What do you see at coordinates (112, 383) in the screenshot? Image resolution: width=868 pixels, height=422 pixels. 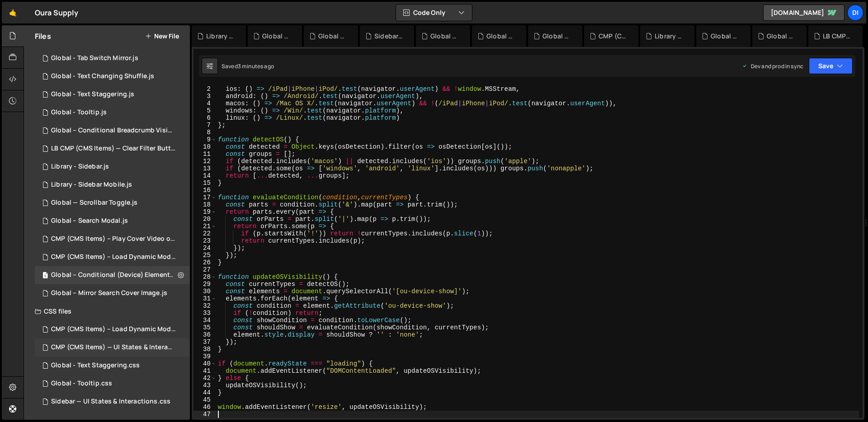 I see `div: 14937/44563.css` at bounding box center [112, 383].